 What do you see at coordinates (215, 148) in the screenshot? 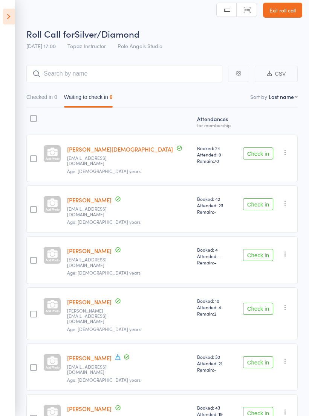
I see `span: Booked: 24` at bounding box center [215, 148].